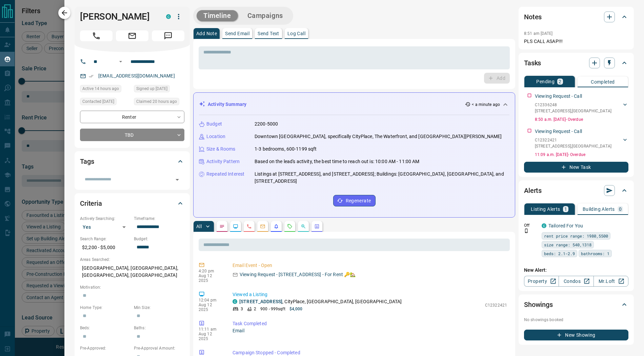 The width and height of the screenshot is (644, 356). I want to click on svg: Emails, so click(263, 226).